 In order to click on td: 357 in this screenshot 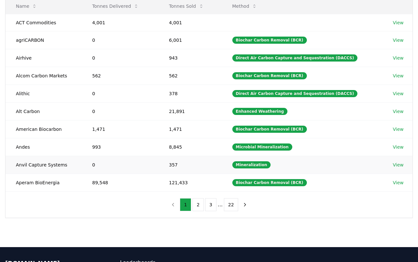, I will do `click(190, 165)`.